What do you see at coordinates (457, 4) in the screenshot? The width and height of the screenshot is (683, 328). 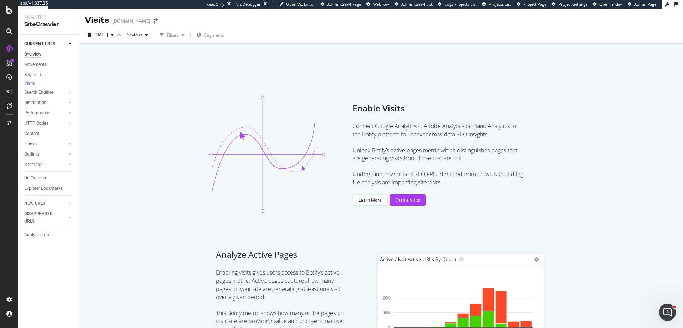 I see `a: Logs Projects List` at bounding box center [457, 4].